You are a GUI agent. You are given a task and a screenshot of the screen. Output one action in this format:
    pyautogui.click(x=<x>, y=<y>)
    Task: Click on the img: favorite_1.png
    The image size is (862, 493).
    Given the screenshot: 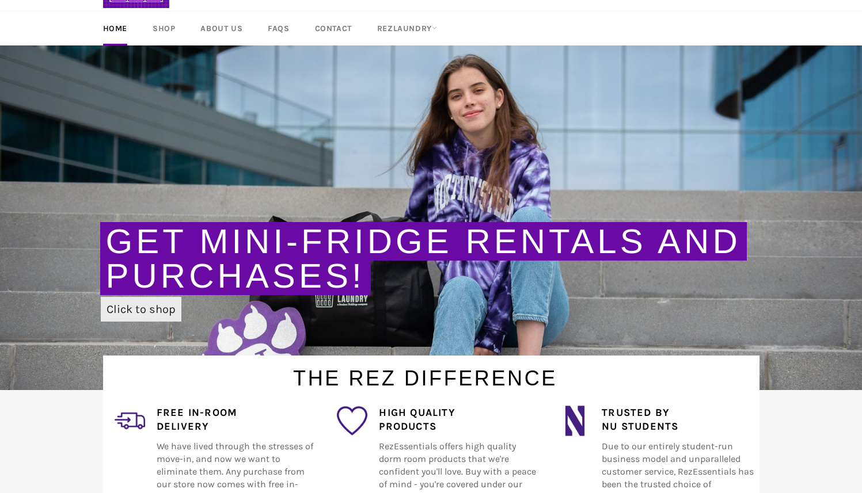 What is the action you would take?
    pyautogui.click(x=352, y=421)
    